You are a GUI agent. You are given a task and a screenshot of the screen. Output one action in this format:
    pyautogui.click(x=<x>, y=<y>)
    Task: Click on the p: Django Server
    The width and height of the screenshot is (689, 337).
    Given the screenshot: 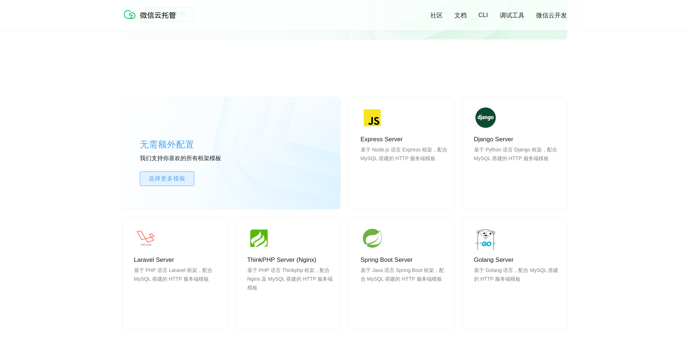 What is the action you would take?
    pyautogui.click(x=517, y=139)
    